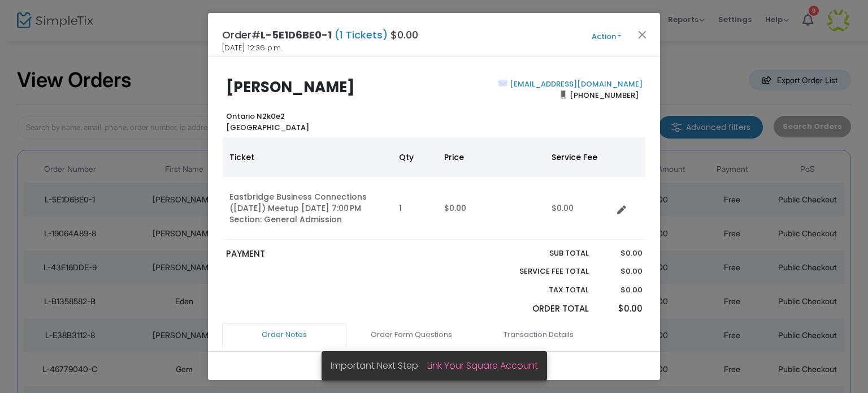  What do you see at coordinates (434, 189) in the screenshot?
I see `div: Data table` at bounding box center [434, 189].